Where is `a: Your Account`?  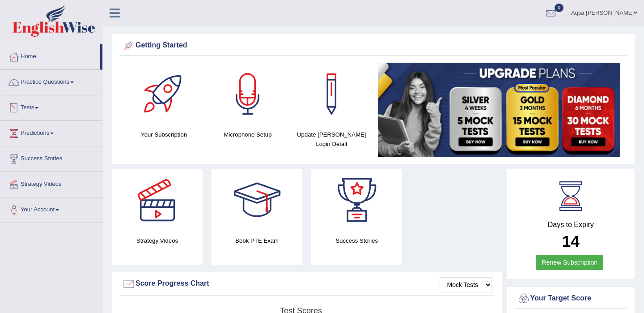 a: Your Account is located at coordinates (52, 208).